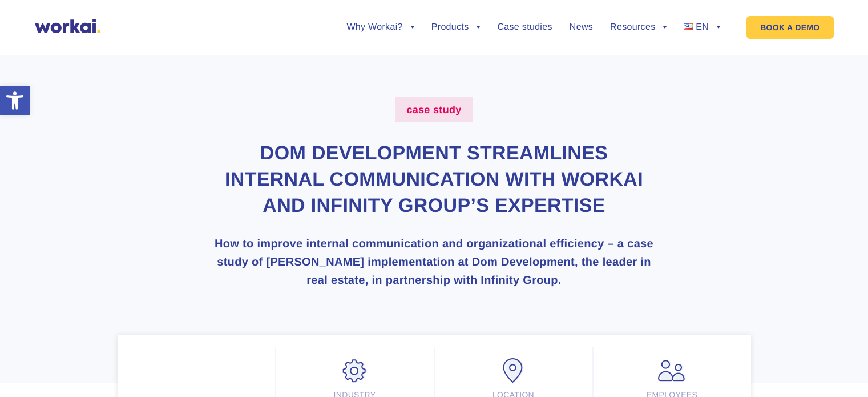 The height and width of the screenshot is (397, 868). I want to click on a: BOOK A DEMO, so click(790, 28).